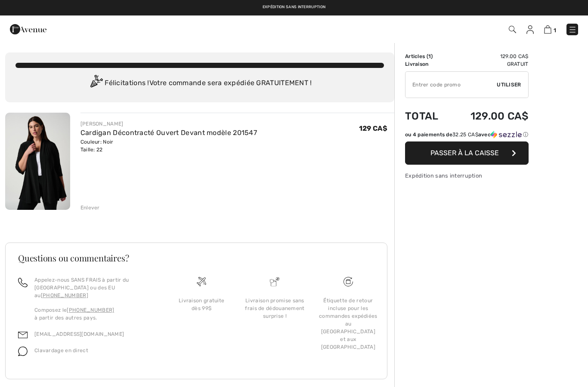 This screenshot has height=387, width=588. What do you see at coordinates (23, 335) in the screenshot?
I see `img: email` at bounding box center [23, 335].